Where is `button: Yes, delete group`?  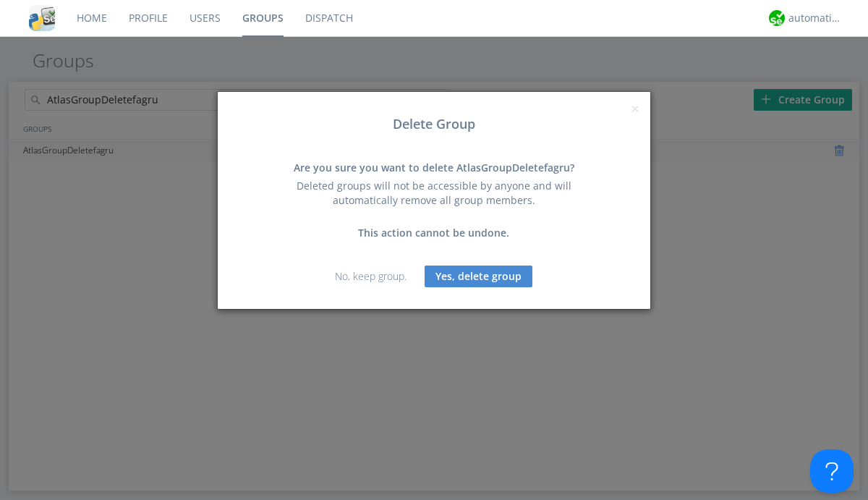
button: Yes, delete group is located at coordinates (478, 276).